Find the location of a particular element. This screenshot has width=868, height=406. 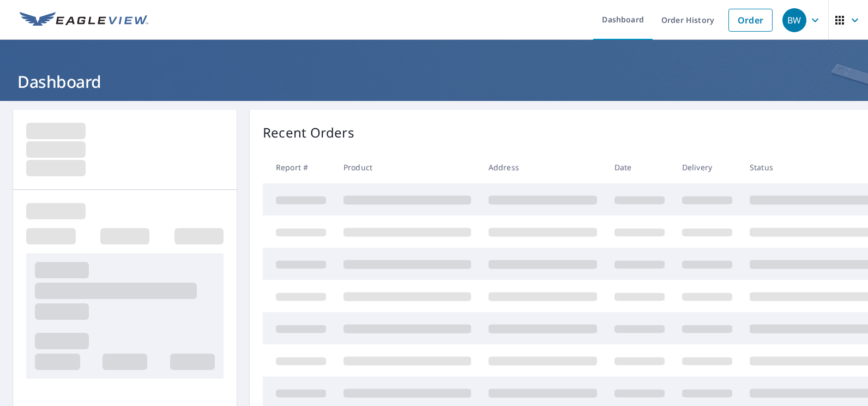

img: EV Logo is located at coordinates (84, 20).